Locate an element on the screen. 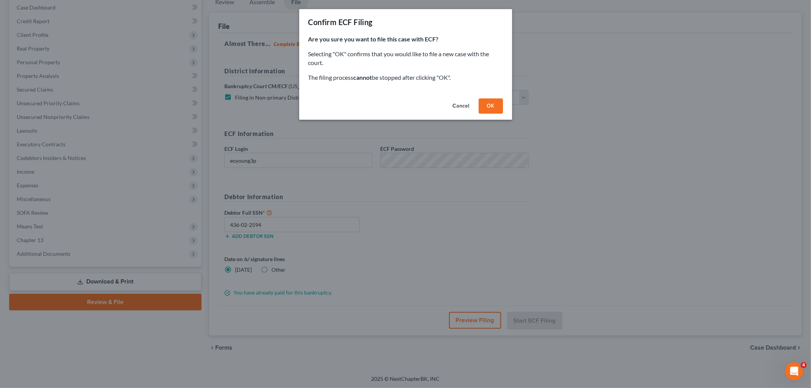  p: The filing process be stopped after clicking "OK". is located at coordinates (406, 78).